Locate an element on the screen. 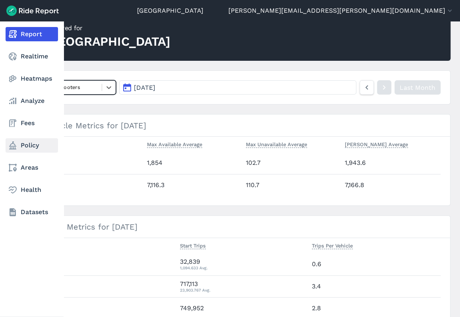  a: Datasets is located at coordinates (32, 212).